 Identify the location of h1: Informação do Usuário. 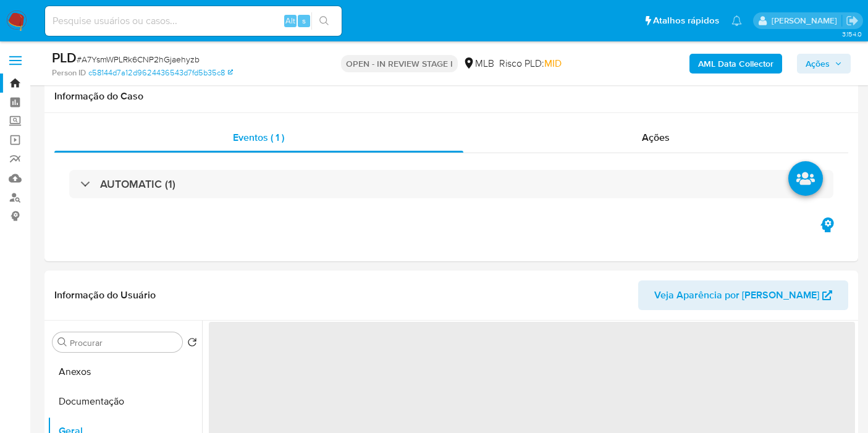
(105, 295).